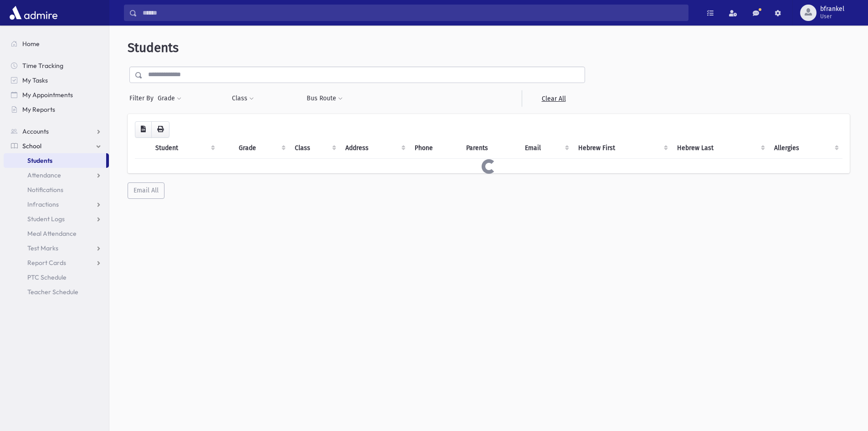  Describe the element at coordinates (434, 148) in the screenshot. I see `th: Phone` at that location.